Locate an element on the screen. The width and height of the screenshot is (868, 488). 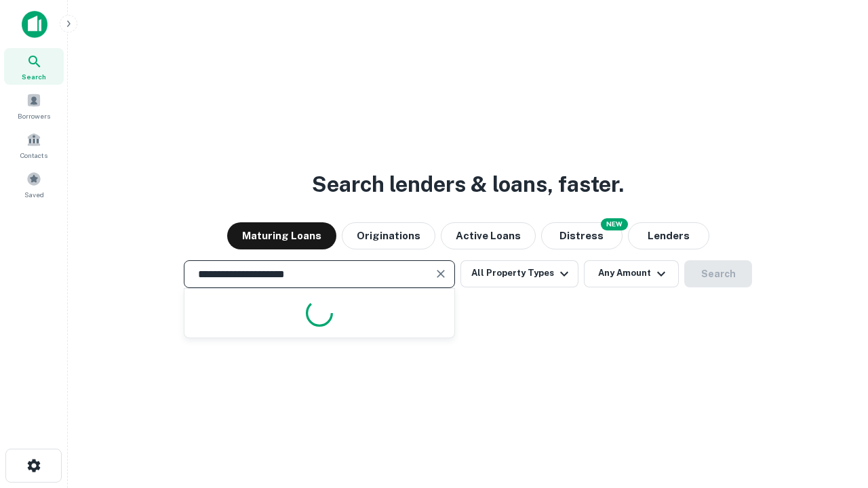
button: Search distressed loans with lien and other non-mortgage details. is located at coordinates (582, 236).